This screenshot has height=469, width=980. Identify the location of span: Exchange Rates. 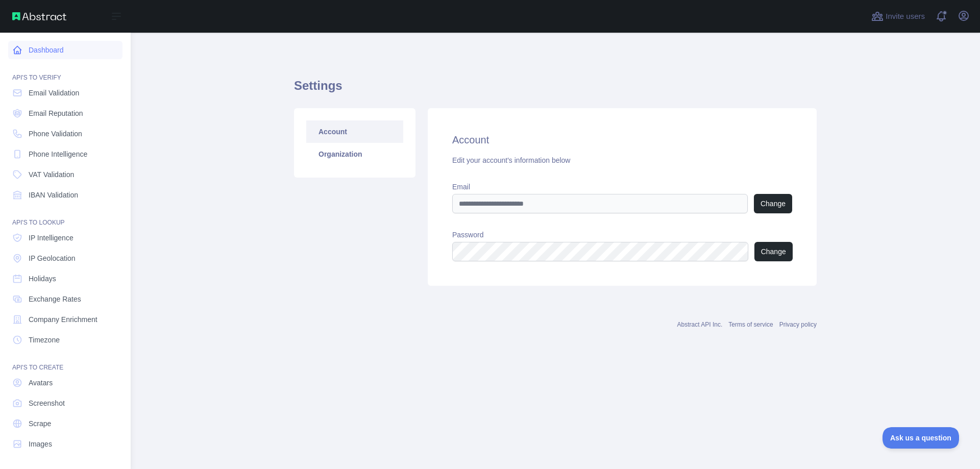
(55, 300).